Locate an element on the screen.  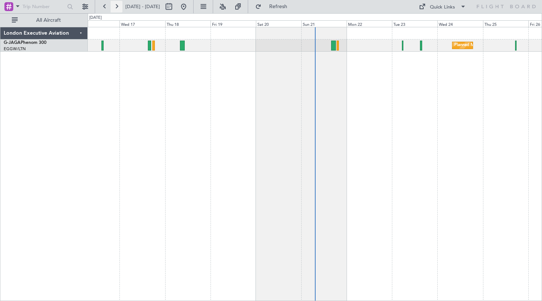
button: All Aircraft is located at coordinates (44, 20).